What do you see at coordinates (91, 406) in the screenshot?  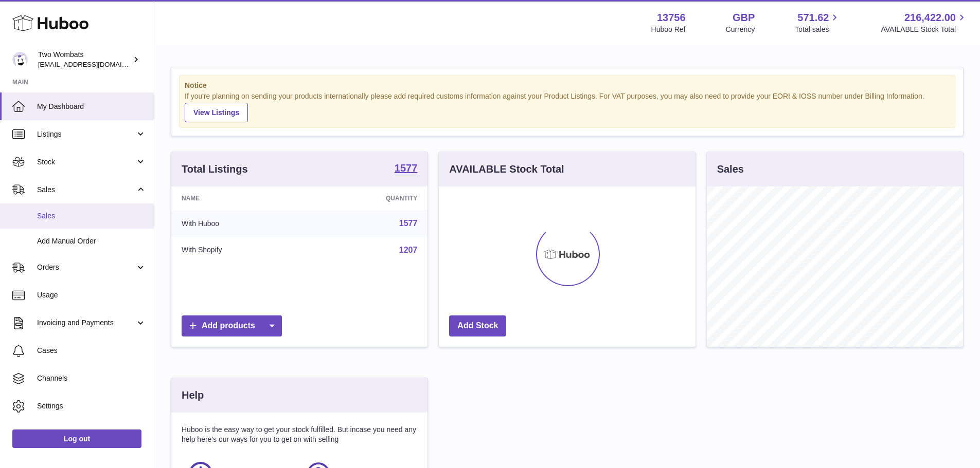 I see `span: Settings` at bounding box center [91, 406].